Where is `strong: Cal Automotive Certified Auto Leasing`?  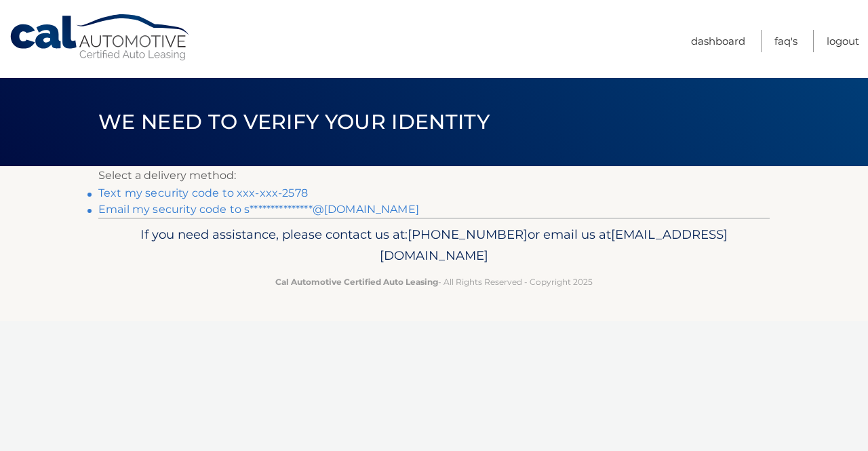 strong: Cal Automotive Certified Auto Leasing is located at coordinates (356, 282).